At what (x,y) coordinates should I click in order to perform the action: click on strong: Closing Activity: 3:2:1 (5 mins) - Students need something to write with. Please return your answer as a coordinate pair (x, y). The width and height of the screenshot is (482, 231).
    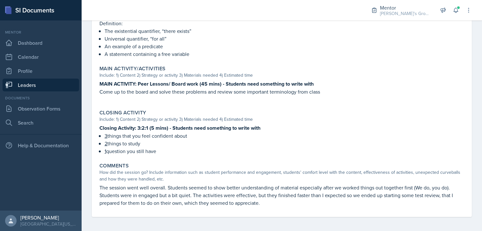
    Looking at the image, I should click on (180, 128).